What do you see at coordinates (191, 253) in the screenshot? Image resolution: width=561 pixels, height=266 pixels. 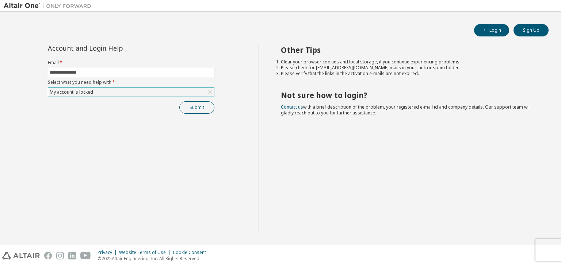 I see `div: Cookie Consent` at bounding box center [191, 253].